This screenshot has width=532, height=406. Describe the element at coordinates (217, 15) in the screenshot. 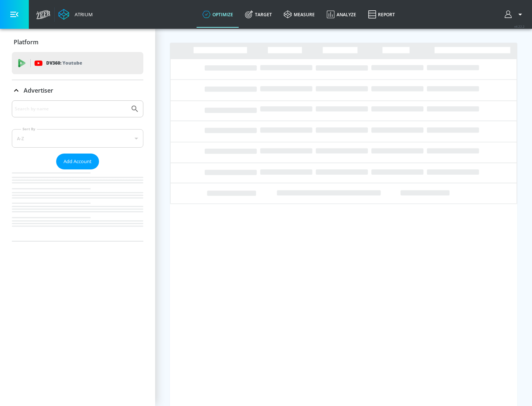

I see `a: optimize` at that location.